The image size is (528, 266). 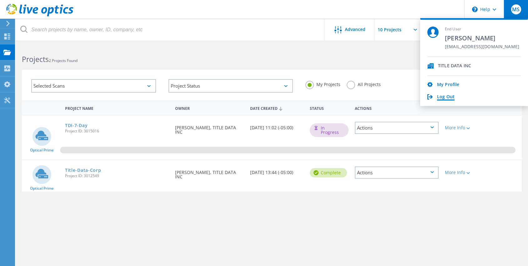 What do you see at coordinates (63, 60) in the screenshot?
I see `span: 2 Projects Found` at bounding box center [63, 60].